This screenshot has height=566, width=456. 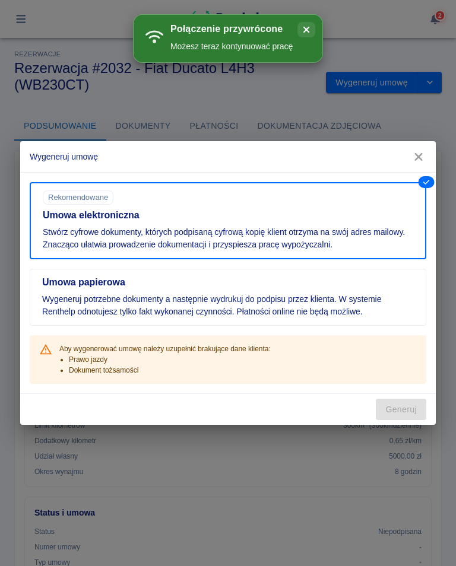 I want to click on button: Umowa elektronicznaRekomendowaneStwórz cyfrowe dokumenty, których podpisaną cyfrową kopię klient ..., so click(x=228, y=221).